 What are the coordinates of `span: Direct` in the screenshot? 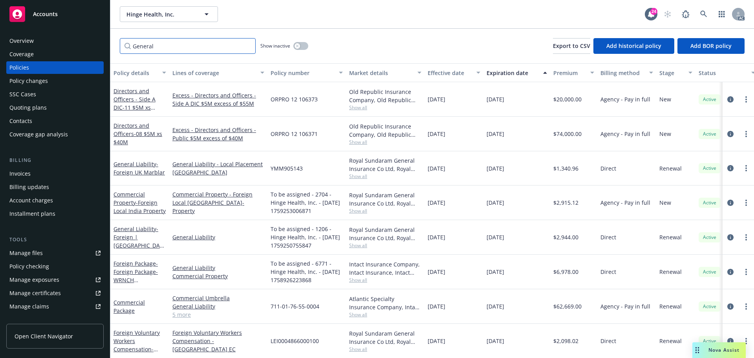 It's located at (608, 168).